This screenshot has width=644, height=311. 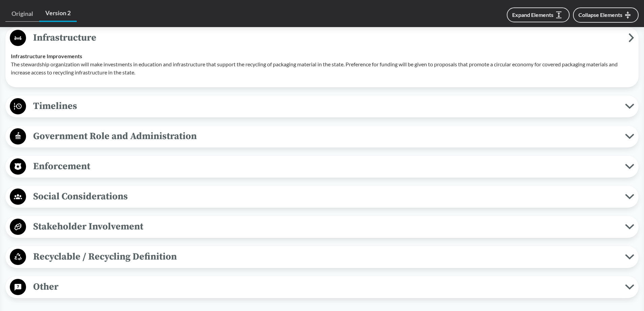 What do you see at coordinates (326, 226) in the screenshot?
I see `span: Stakeholder Involvement` at bounding box center [326, 226].